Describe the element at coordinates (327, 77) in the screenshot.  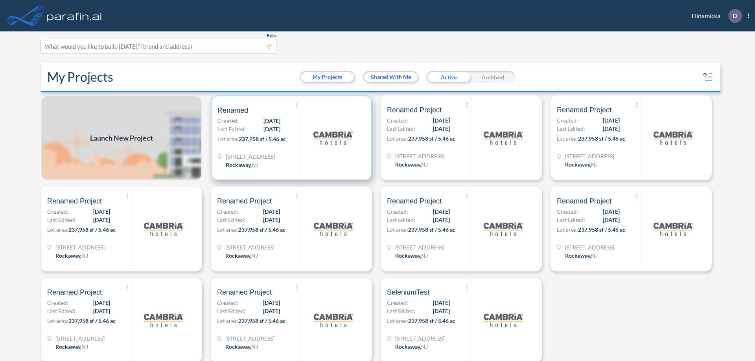
I see `button: My Projects` at that location.